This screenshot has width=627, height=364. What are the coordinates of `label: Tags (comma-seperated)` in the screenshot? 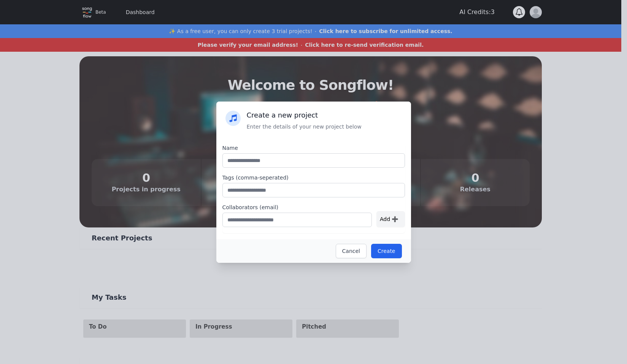 It's located at (314, 177).